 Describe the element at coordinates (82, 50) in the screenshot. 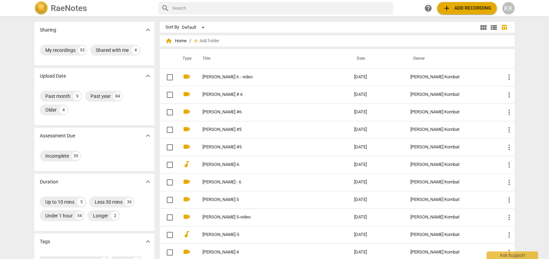

I see `div: 93` at that location.